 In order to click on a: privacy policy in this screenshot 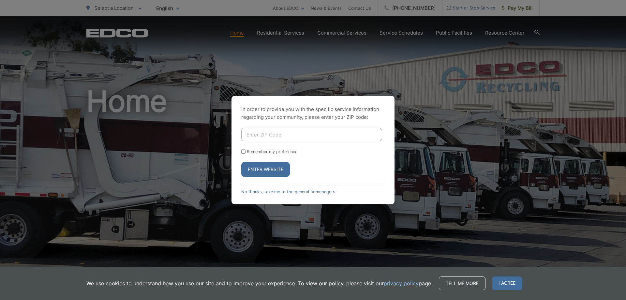, I will do `click(401, 283)`.